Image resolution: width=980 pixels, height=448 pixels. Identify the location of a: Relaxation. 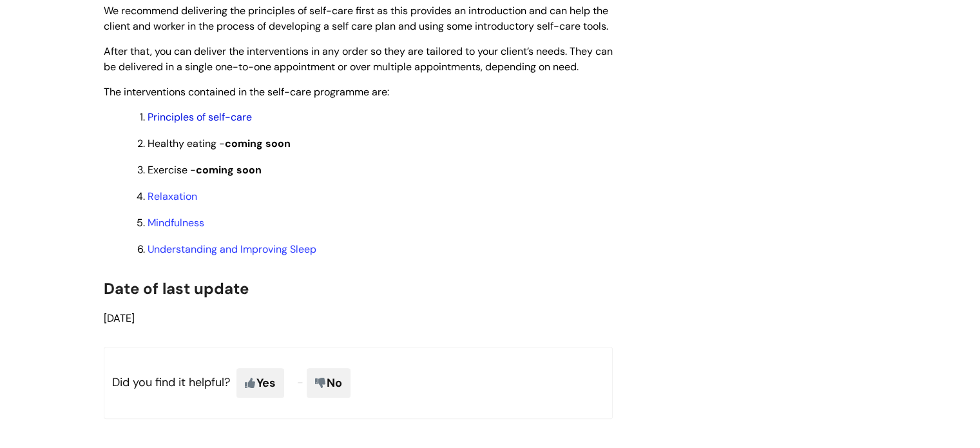
(172, 196).